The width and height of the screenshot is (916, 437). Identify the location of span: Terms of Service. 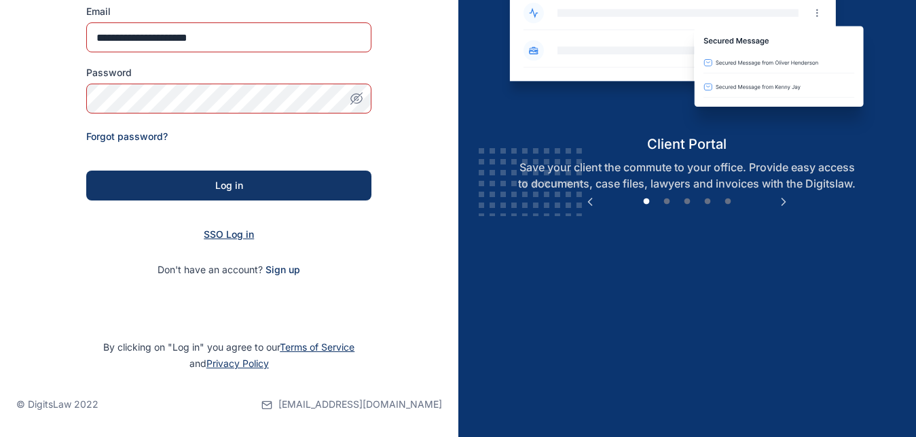
(317, 346).